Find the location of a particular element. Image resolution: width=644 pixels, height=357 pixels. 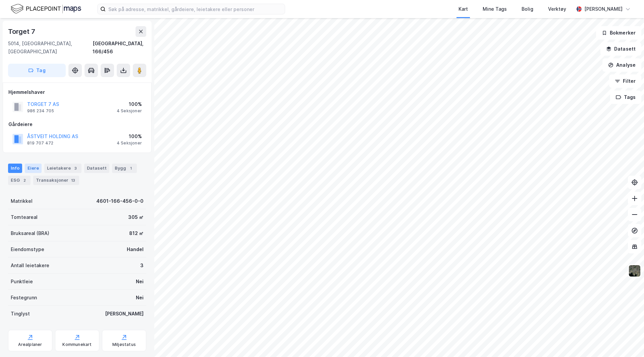

div: Punktleie is located at coordinates (22, 282).